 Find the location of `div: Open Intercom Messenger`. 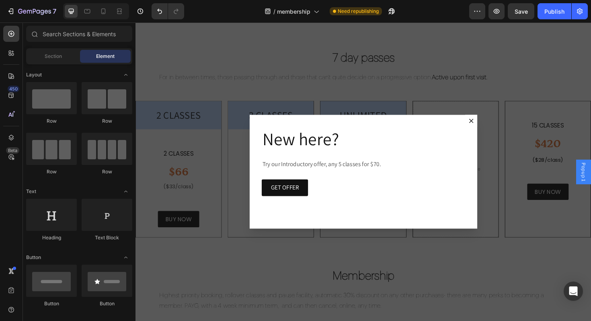

div: Open Intercom Messenger is located at coordinates (573, 291).